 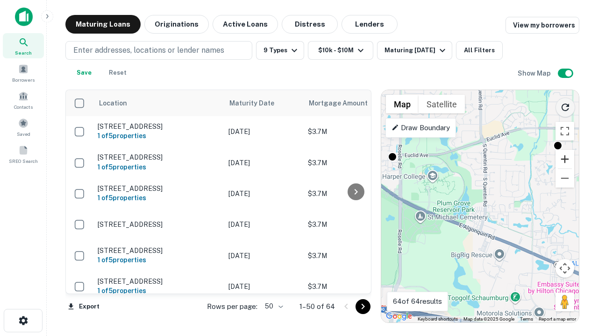 I want to click on button: Lenders, so click(x=370, y=24).